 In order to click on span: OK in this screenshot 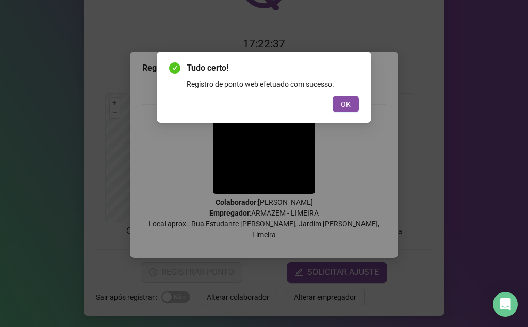, I will do `click(346, 104)`.